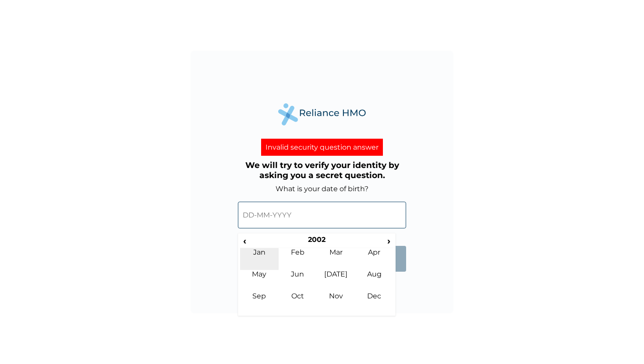 The height and width of the screenshot is (364, 644). Describe the element at coordinates (374, 259) in the screenshot. I see `td: Apr` at that location.